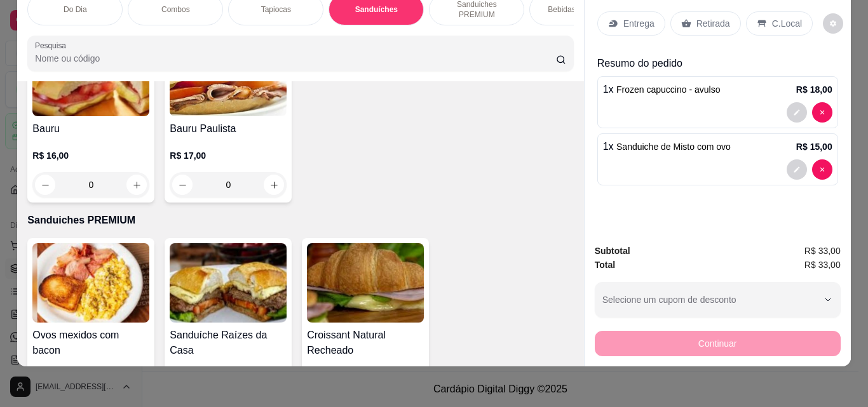  Describe the element at coordinates (91, 343) in the screenshot. I see `h4: Ovos mexidos com bacon` at that location.